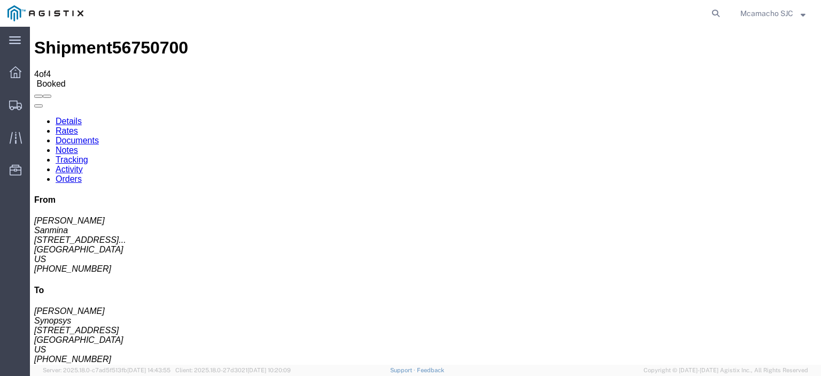  I want to click on img: logo, so click(45, 13).